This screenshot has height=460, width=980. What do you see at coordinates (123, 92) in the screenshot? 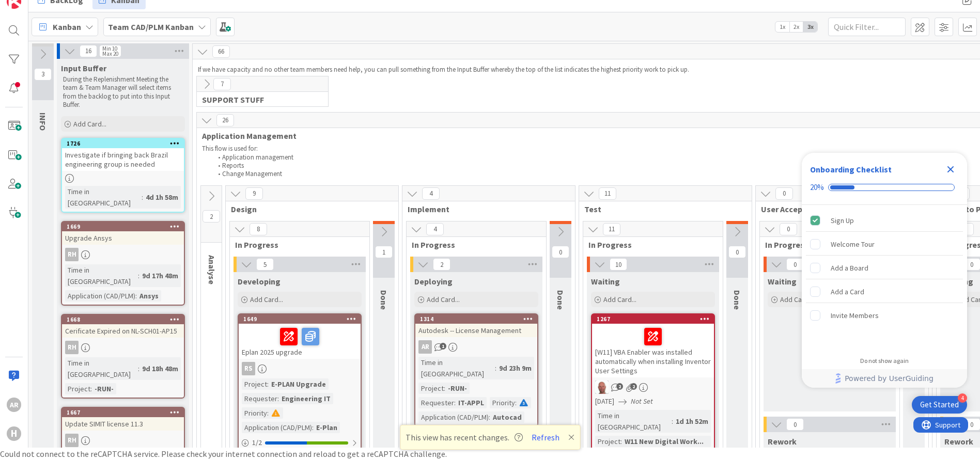
I see `p: During the Replenishment Meeting the team & Team Manager will select items from the backlog to pu...` at bounding box center [123, 92].